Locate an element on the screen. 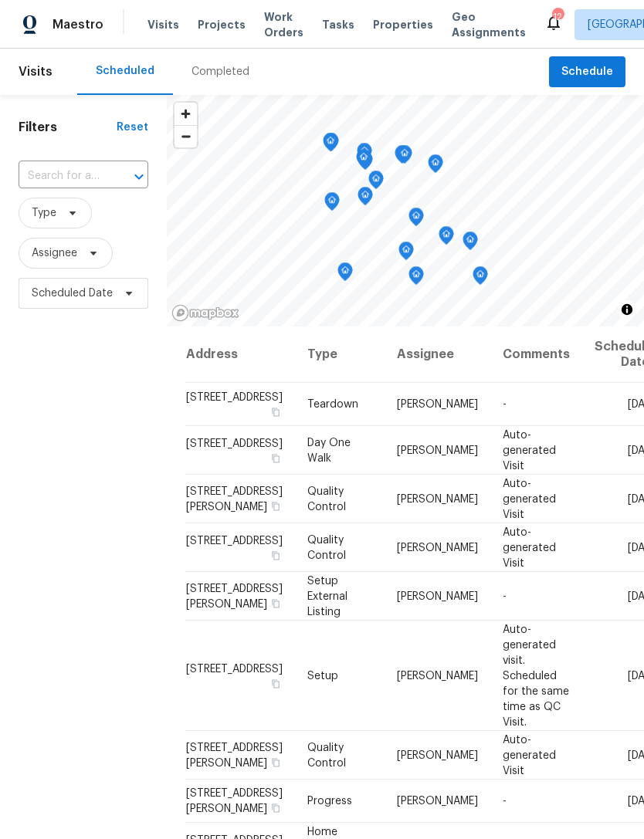  span: Toggle attribution is located at coordinates (627, 309).